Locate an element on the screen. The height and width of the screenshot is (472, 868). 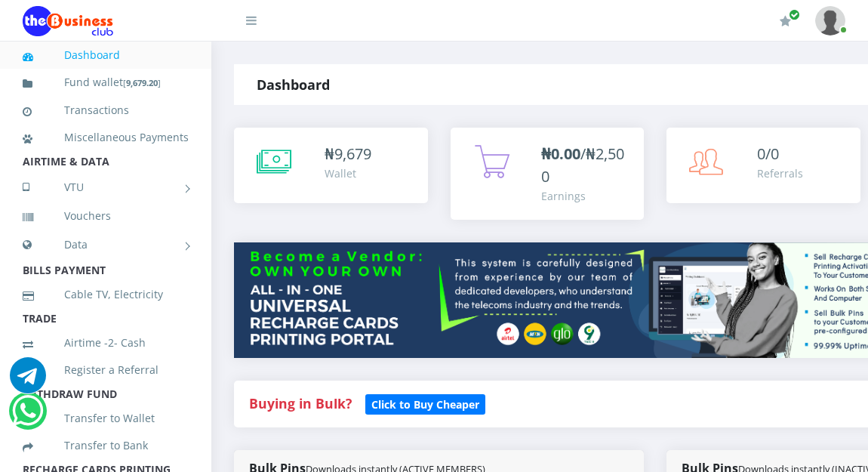
i: Renew/Upgrade Subscription is located at coordinates (785, 21).